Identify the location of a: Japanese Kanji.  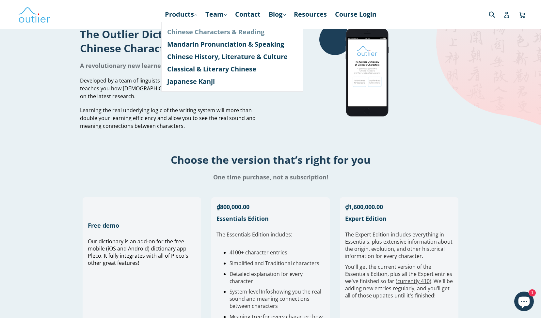
(232, 82).